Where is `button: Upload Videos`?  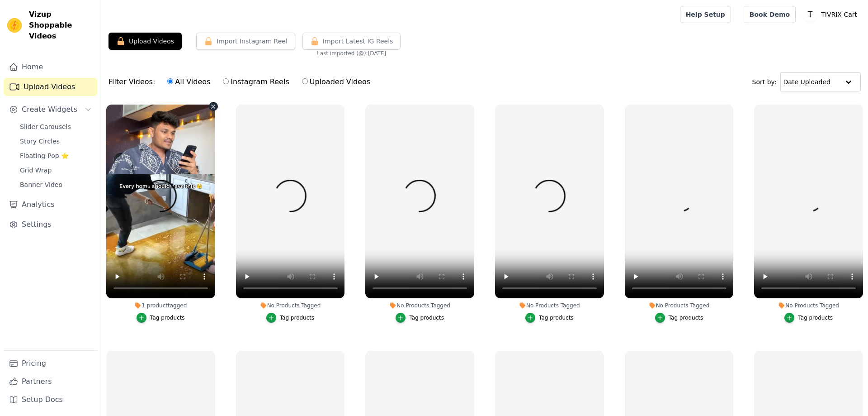
button: Upload Videos is located at coordinates (145, 41).